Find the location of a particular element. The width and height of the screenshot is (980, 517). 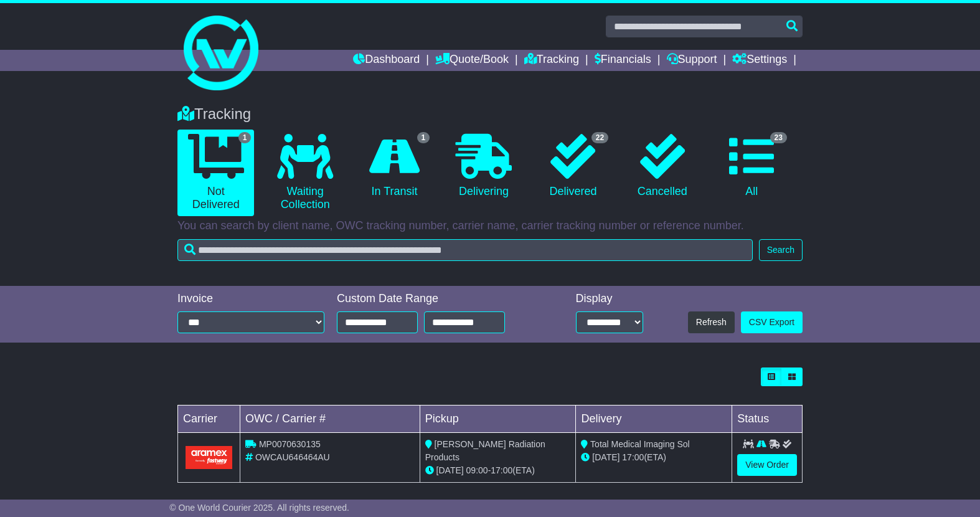

a: Settings is located at coordinates (759, 60).